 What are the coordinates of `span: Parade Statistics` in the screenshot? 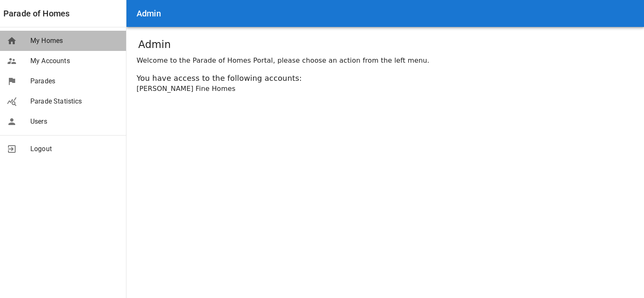 It's located at (75, 102).